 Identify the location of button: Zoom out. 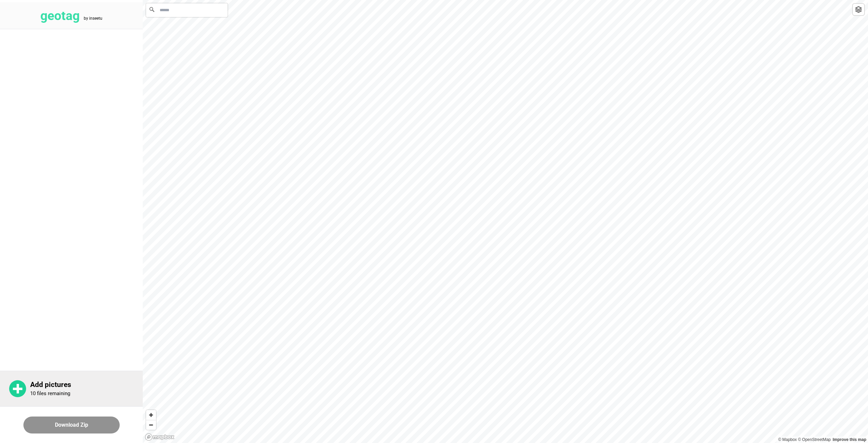
(151, 424).